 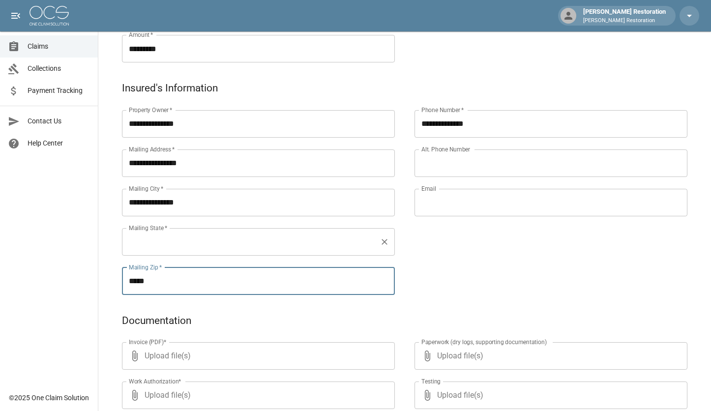 I want to click on span: Contact Us, so click(x=58, y=121).